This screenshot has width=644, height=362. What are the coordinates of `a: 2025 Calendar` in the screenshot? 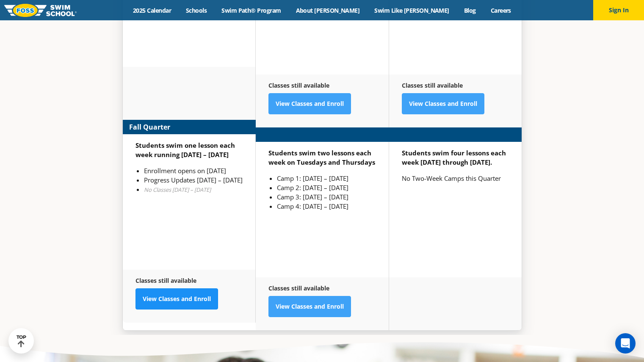 It's located at (152, 11).